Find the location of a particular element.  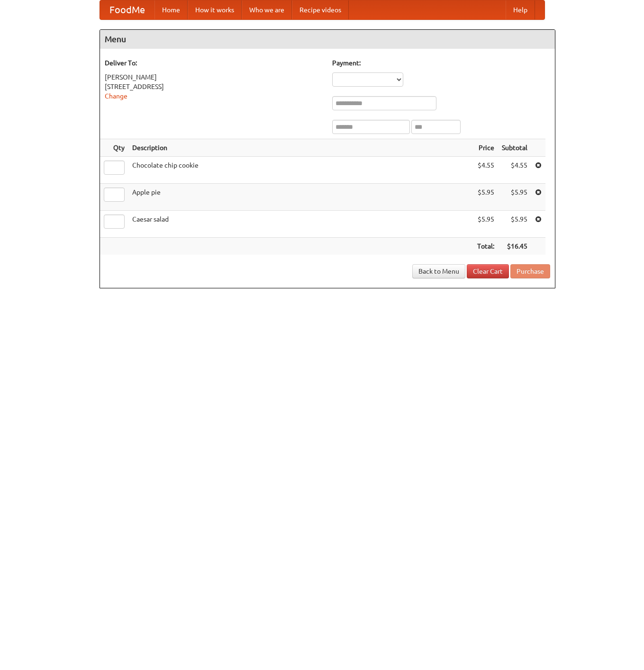

td: Apple pie is located at coordinates (301, 197).